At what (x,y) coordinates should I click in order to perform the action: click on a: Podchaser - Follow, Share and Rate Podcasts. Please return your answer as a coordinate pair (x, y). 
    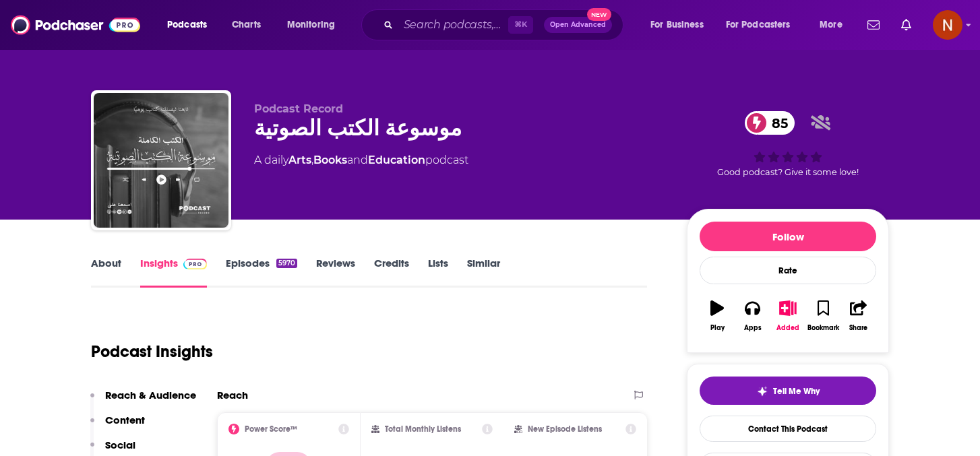
    Looking at the image, I should click on (76, 25).